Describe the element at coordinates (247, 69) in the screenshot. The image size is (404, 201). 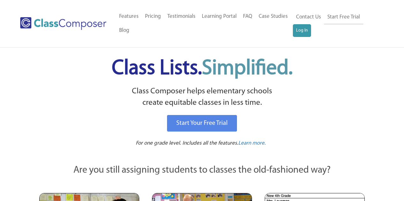
I see `span: Simplified.` at that location.